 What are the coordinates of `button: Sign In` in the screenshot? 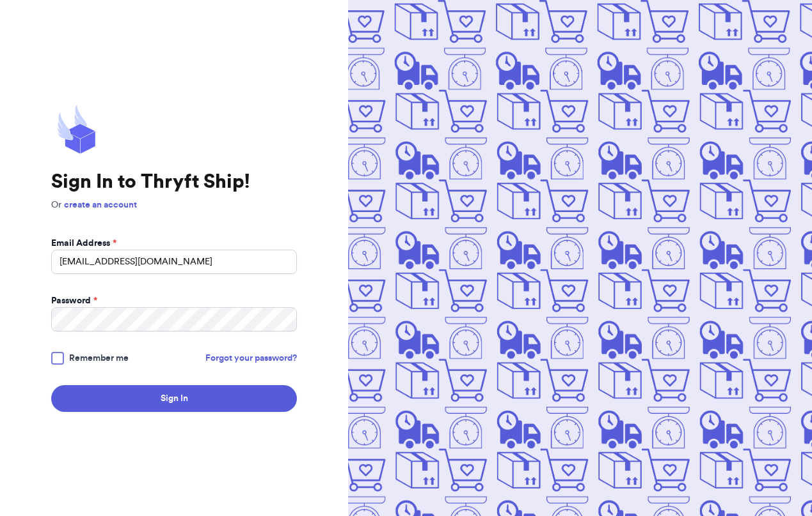 It's located at (174, 399).